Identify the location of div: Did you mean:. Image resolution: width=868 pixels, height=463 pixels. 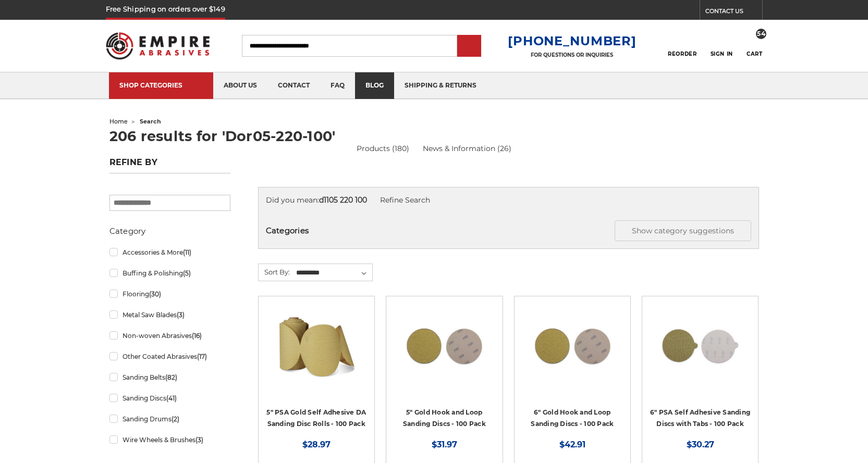
(509, 200).